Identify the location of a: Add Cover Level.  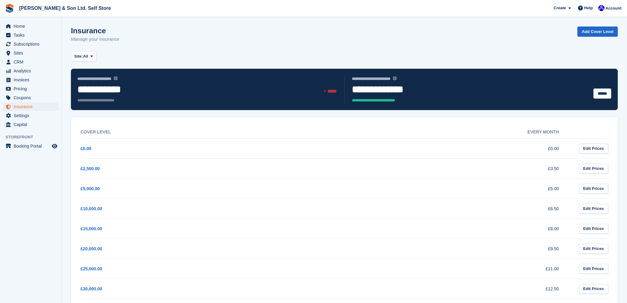
(598, 31).